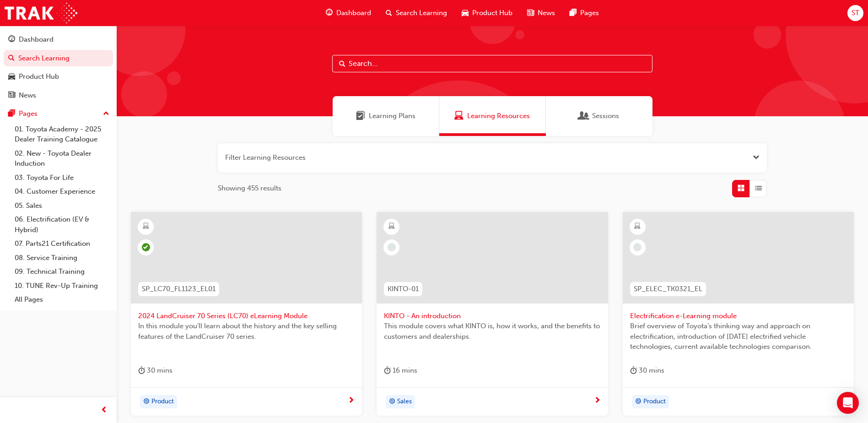 The image size is (868, 423). Describe the element at coordinates (421, 13) in the screenshot. I see `span: Search Learning` at that location.